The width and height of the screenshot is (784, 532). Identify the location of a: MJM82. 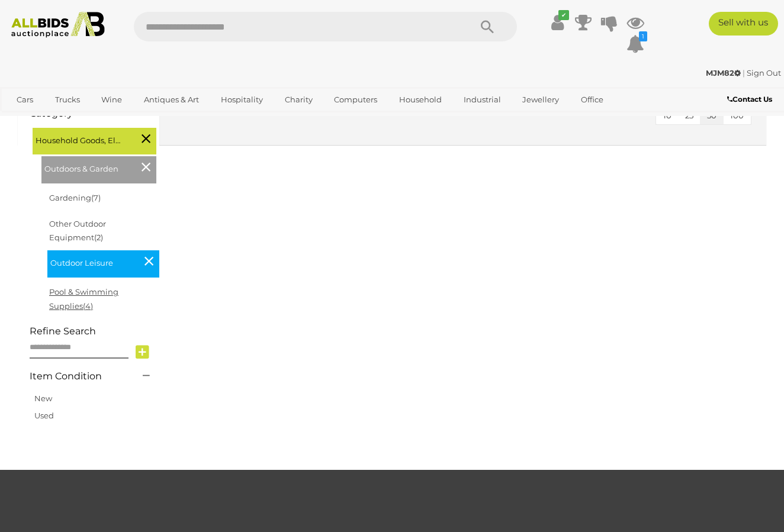
(725, 73).